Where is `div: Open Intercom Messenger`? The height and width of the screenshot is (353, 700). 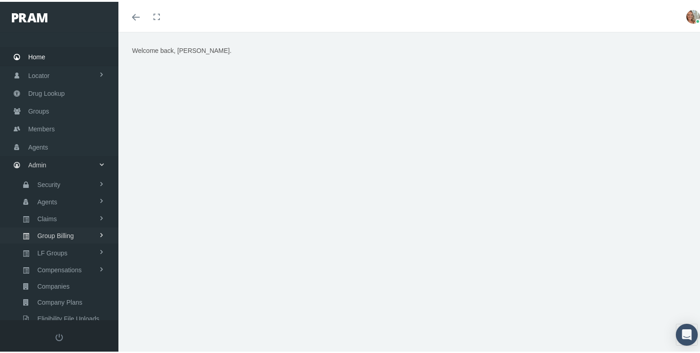 div: Open Intercom Messenger is located at coordinates (687, 333).